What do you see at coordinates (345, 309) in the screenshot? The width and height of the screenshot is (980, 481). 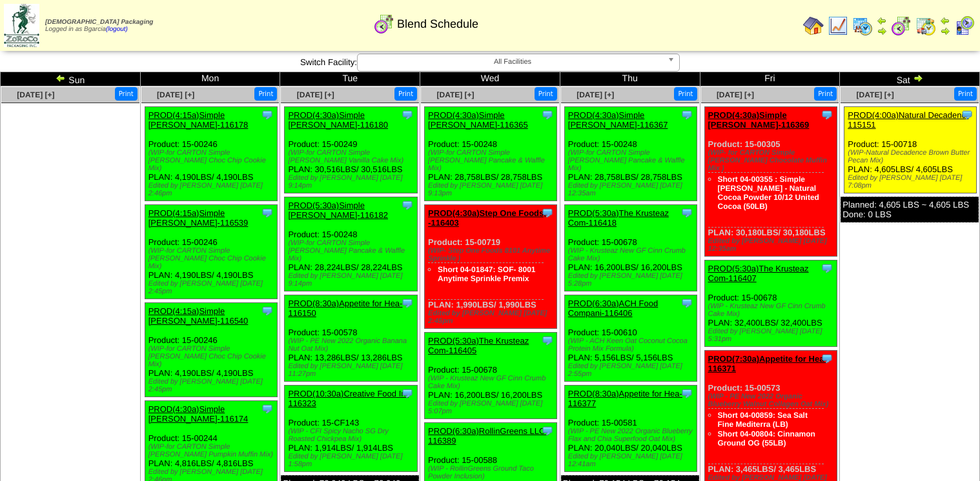 I see `a: PROD(8:30a)Appetite for Hea-116150` at bounding box center [345, 309].